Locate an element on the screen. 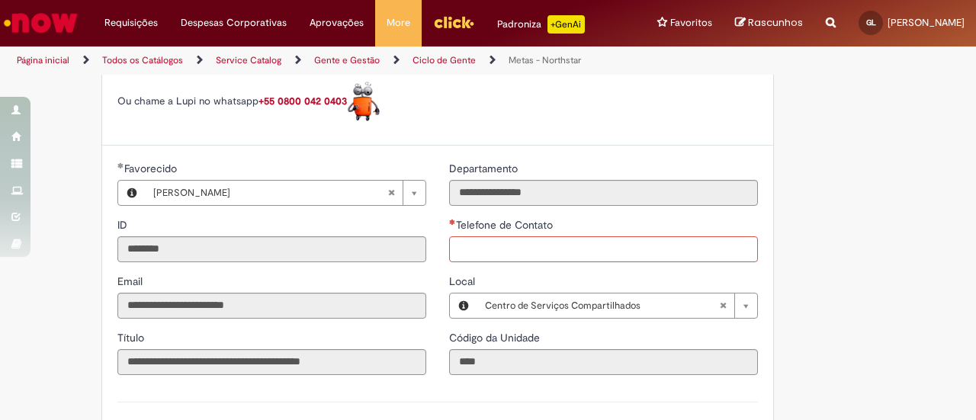 Image resolution: width=976 pixels, height=420 pixels. label: Somente leitura - Código da Unidade is located at coordinates (496, 338).